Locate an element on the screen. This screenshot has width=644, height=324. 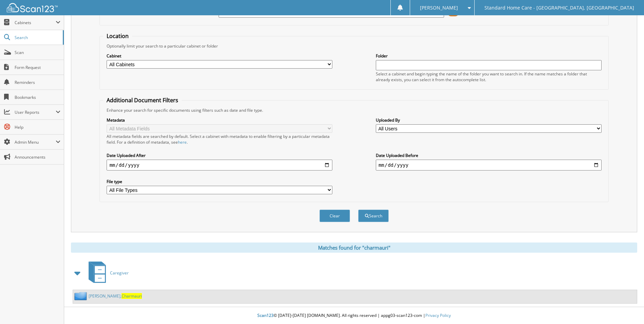
label: Folder is located at coordinates (489, 56).